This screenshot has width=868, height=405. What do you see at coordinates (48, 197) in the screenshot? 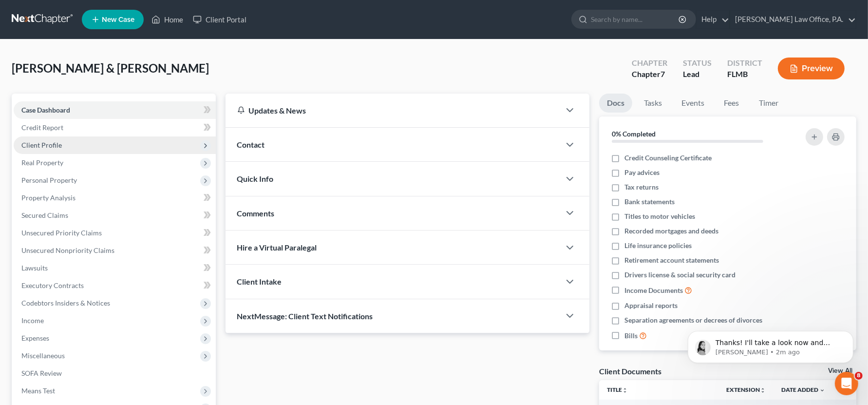
I see `span: Property Analysis` at bounding box center [48, 197].